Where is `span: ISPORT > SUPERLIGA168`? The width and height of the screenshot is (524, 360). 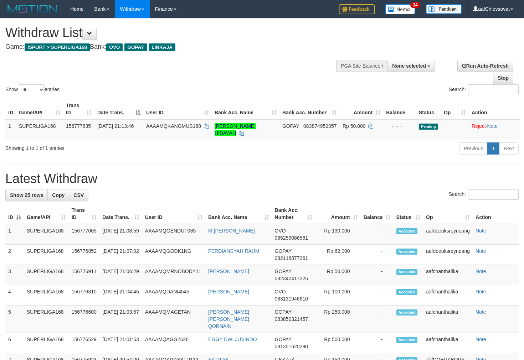 span: ISPORT > SUPERLIGA168 is located at coordinates (57, 47).